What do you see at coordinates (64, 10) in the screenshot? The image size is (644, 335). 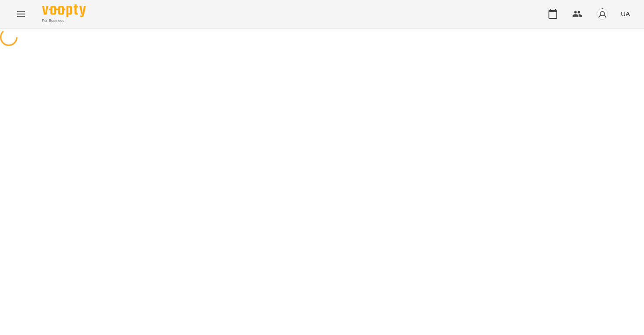 I see `img: Voopty Logo` at bounding box center [64, 10].